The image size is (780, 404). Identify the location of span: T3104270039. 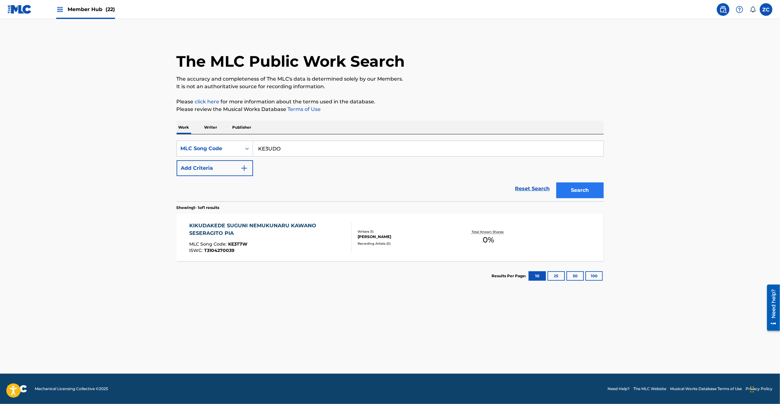
(219, 250).